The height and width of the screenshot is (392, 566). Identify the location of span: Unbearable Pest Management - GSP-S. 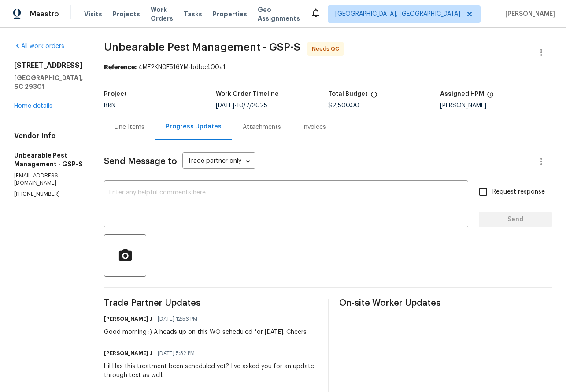
(202, 47).